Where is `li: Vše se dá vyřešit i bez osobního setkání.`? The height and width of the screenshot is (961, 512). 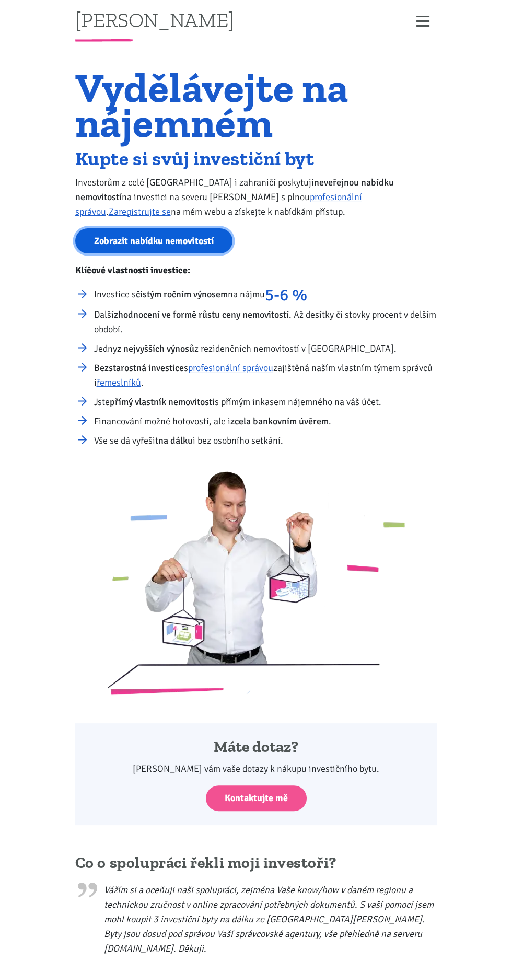
li: Vše se dá vyřešit i bez osobního setkání. is located at coordinates (266, 441).